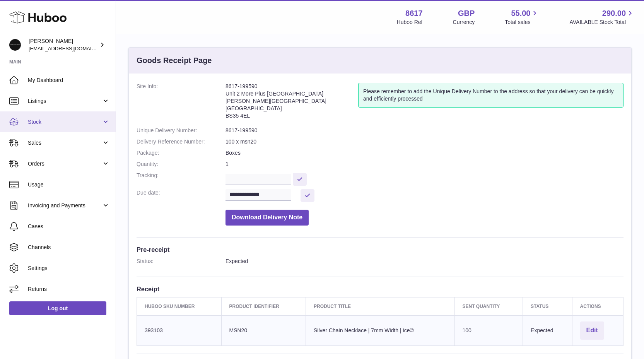 Image resolution: width=644 pixels, height=359 pixels. What do you see at coordinates (69, 80) in the screenshot?
I see `span: My Dashboard` at bounding box center [69, 80].